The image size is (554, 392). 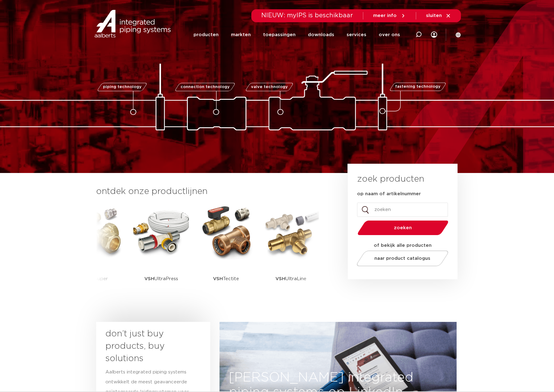 What do you see at coordinates (290, 251) in the screenshot?
I see `a: VSHUltraLine` at bounding box center [290, 251].